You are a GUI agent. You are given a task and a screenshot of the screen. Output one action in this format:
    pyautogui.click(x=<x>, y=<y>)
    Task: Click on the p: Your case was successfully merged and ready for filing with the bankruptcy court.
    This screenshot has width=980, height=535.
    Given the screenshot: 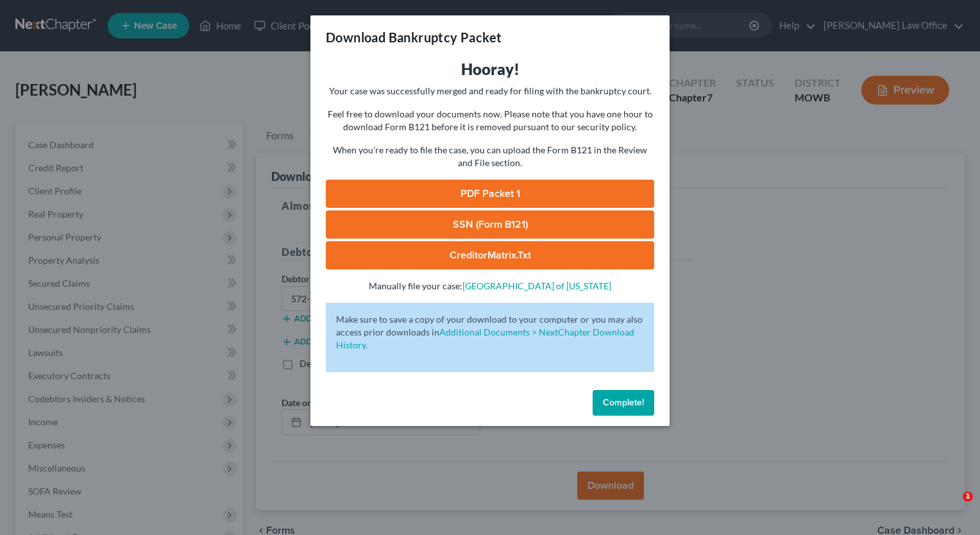 What is the action you would take?
    pyautogui.click(x=490, y=92)
    